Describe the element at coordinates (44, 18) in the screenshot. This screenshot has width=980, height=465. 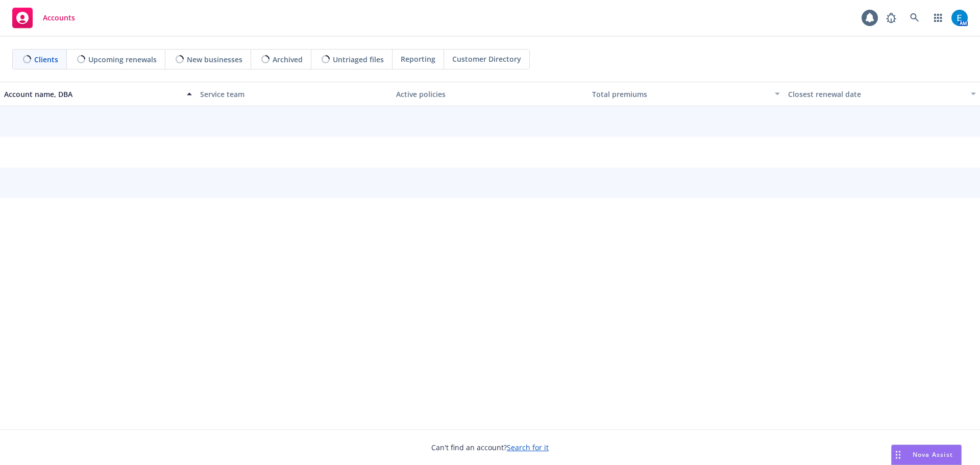
I see `a: Accounts` at that location.